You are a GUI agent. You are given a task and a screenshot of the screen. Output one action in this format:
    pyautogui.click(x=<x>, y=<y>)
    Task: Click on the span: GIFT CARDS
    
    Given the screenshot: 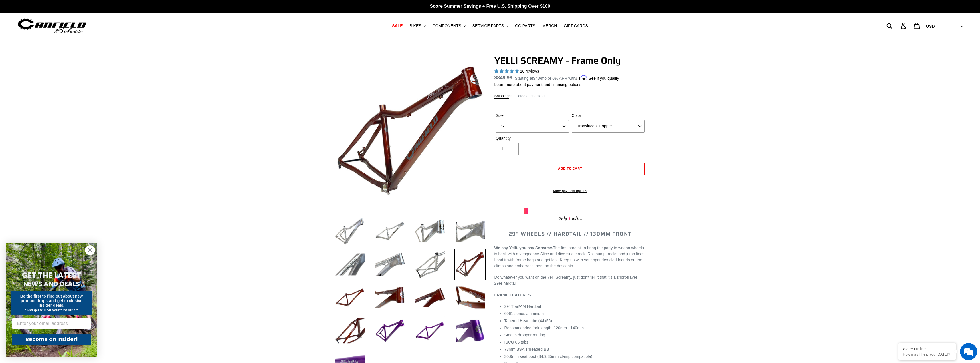 What is the action you would take?
    pyautogui.click(x=575, y=26)
    